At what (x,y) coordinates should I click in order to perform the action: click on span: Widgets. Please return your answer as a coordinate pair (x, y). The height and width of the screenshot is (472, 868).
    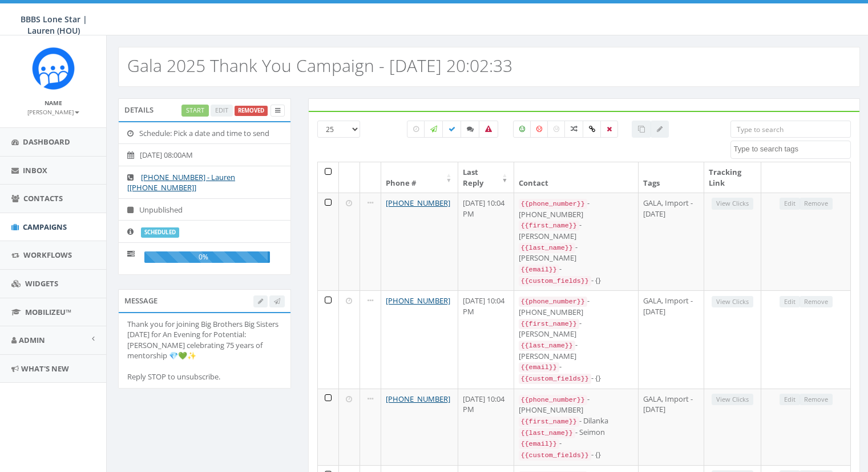
    Looking at the image, I should click on (41, 283).